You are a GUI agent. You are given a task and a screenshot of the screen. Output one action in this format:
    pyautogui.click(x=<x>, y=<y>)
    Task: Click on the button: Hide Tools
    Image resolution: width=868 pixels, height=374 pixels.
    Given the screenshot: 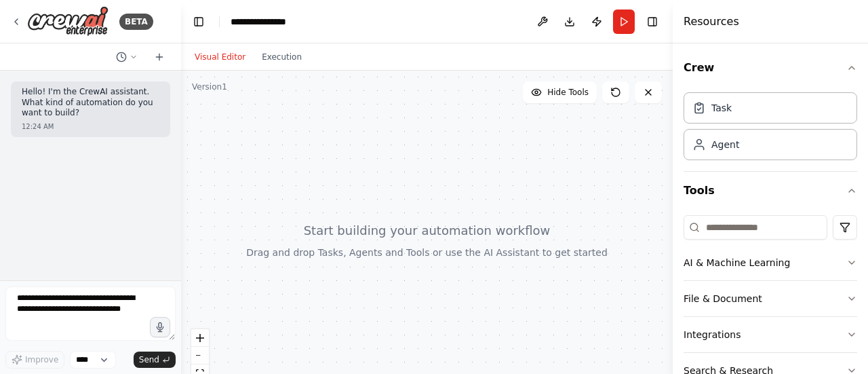 What is the action you would take?
    pyautogui.click(x=559, y=92)
    